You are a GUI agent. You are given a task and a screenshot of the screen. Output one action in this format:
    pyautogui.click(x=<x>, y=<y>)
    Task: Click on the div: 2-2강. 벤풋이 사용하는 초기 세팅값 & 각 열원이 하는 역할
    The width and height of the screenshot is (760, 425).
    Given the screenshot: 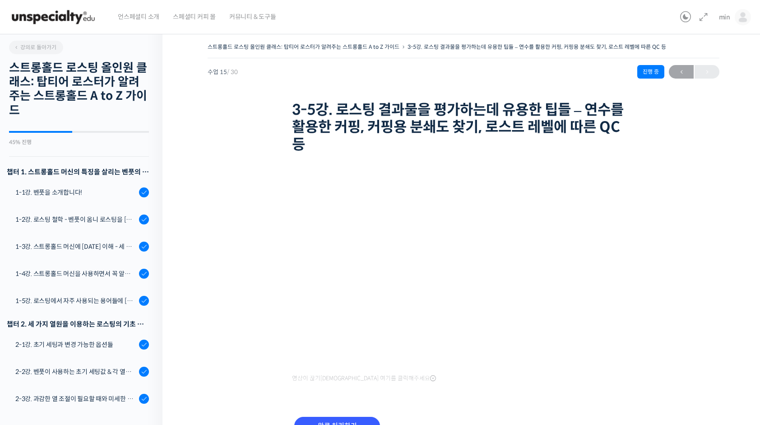 What is the action you would take?
    pyautogui.click(x=76, y=371)
    